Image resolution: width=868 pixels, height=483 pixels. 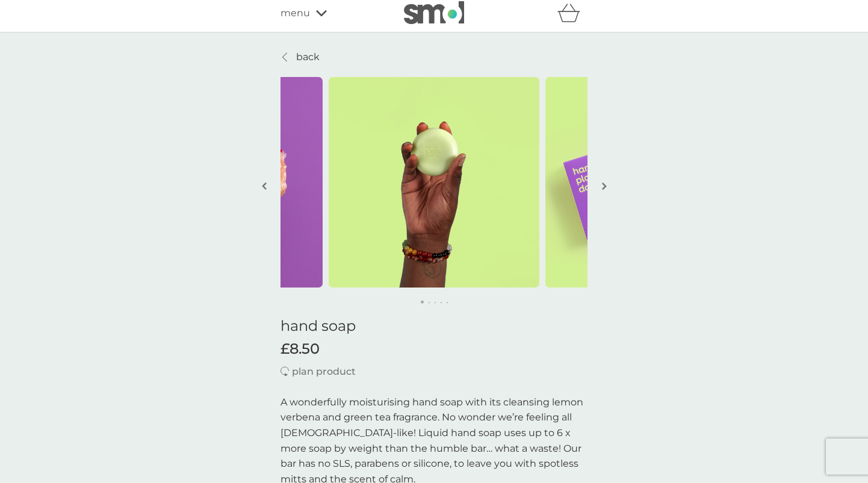 What do you see at coordinates (307, 57) in the screenshot?
I see `p: back` at bounding box center [307, 57].